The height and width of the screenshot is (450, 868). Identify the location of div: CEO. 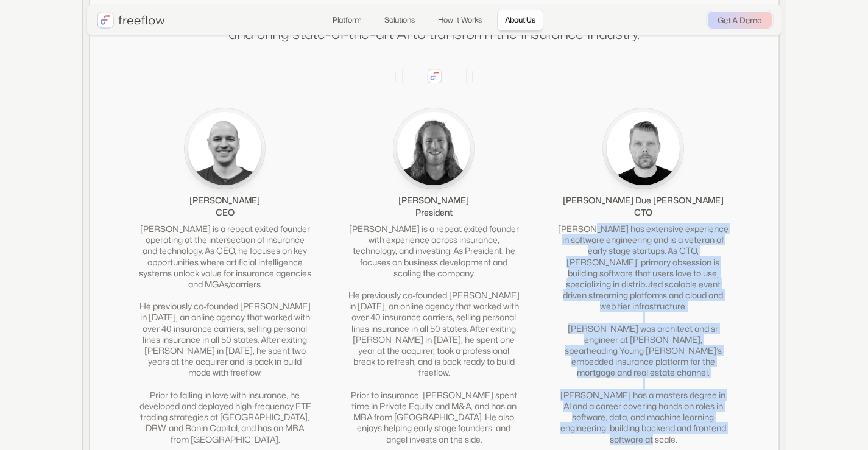
(225, 213).